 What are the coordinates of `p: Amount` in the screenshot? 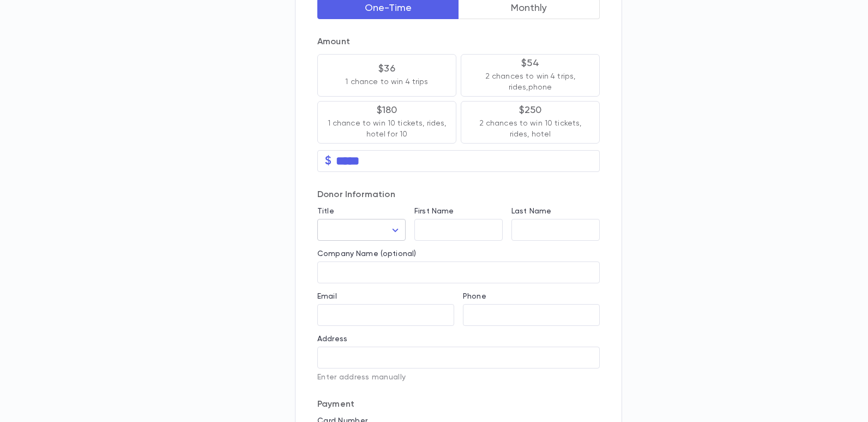 It's located at (458, 42).